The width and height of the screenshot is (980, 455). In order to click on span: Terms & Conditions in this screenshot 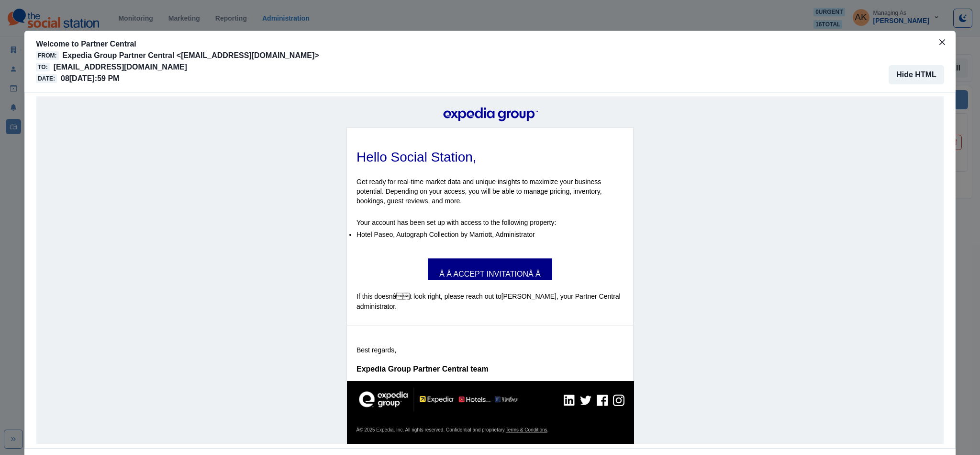, I will do `click(526, 429)`.